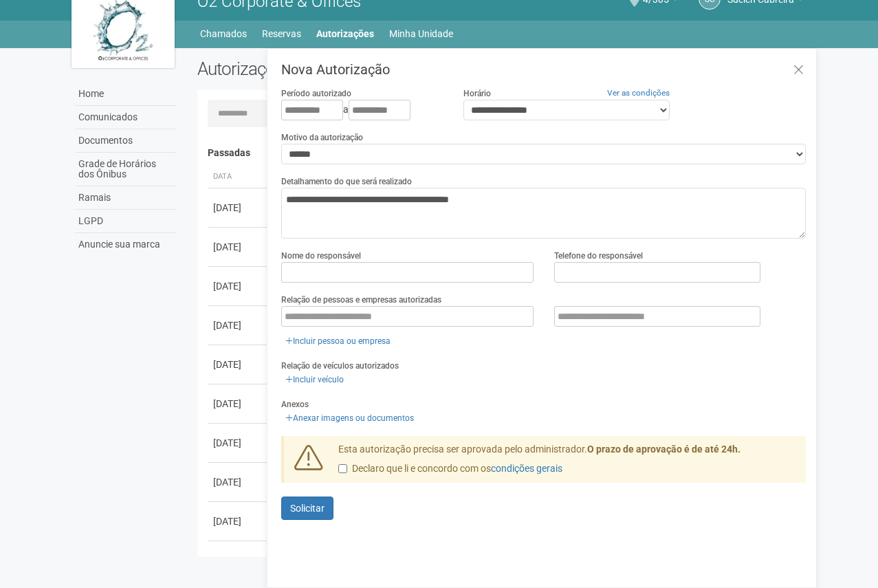 The width and height of the screenshot is (878, 588). What do you see at coordinates (126, 198) in the screenshot?
I see `a: Ramais` at bounding box center [126, 198].